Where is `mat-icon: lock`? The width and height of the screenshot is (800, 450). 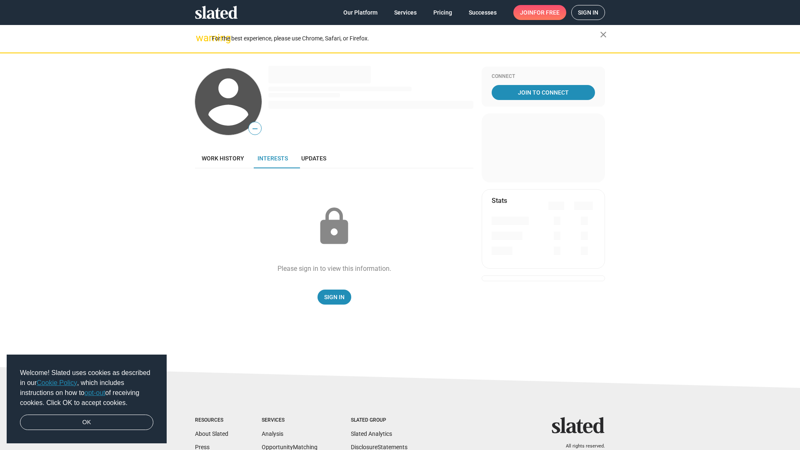 mat-icon: lock is located at coordinates (334, 227).